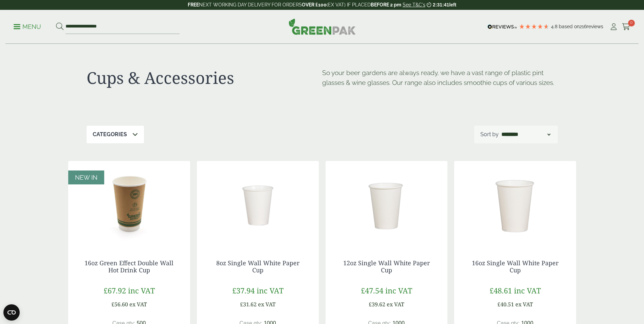 Image resolution: width=644 pixels, height=324 pixels. What do you see at coordinates (27, 26) in the screenshot?
I see `a: Menu` at bounding box center [27, 26].